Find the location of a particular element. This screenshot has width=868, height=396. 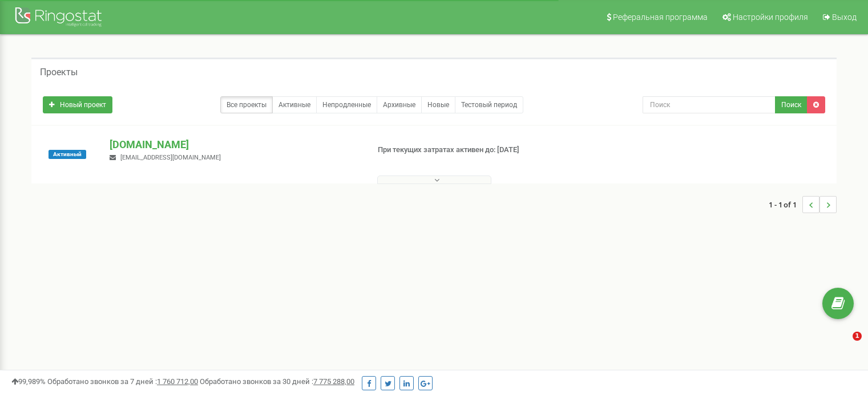

span: Выход is located at coordinates (844, 17).